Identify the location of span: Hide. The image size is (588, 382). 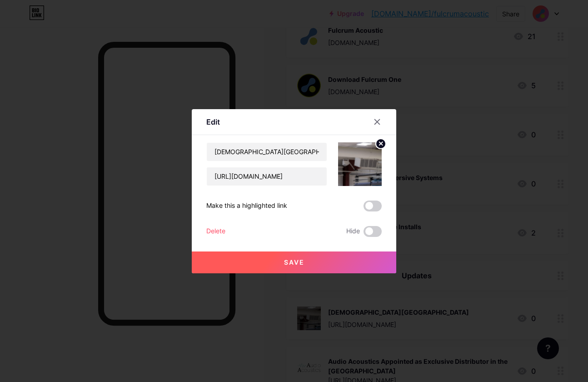
(353, 232).